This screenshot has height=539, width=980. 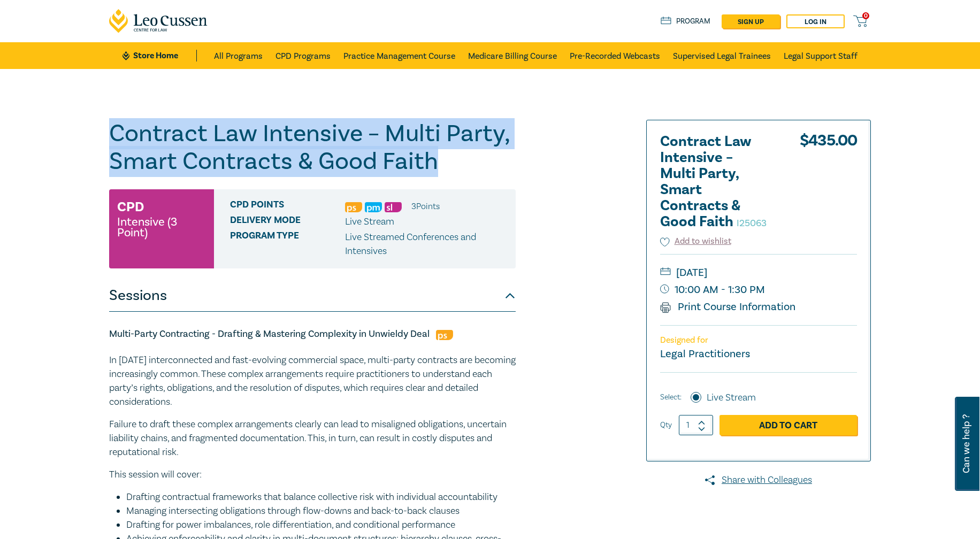 I want to click on a: All Programs, so click(x=238, y=55).